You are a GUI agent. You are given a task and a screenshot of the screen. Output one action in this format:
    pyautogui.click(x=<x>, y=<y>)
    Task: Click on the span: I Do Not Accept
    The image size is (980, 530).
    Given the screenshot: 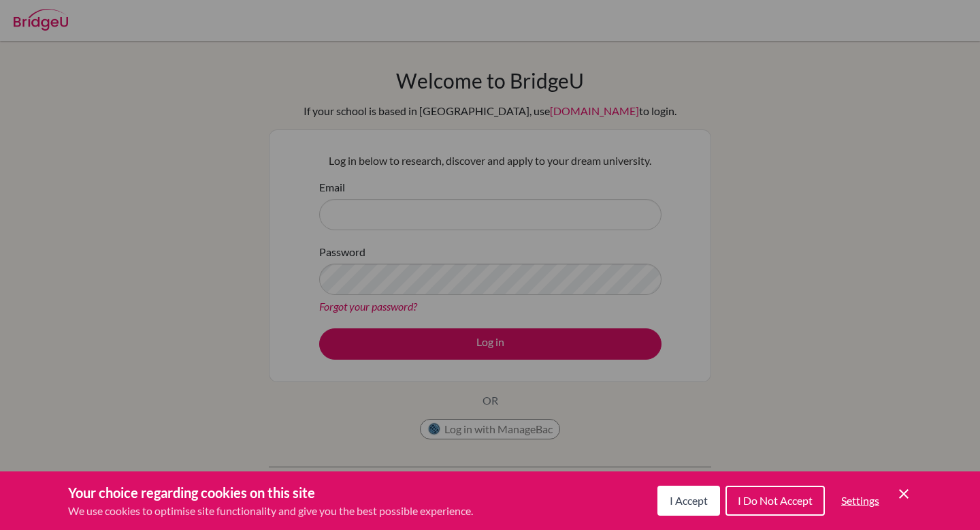 What is the action you would take?
    pyautogui.click(x=775, y=500)
    